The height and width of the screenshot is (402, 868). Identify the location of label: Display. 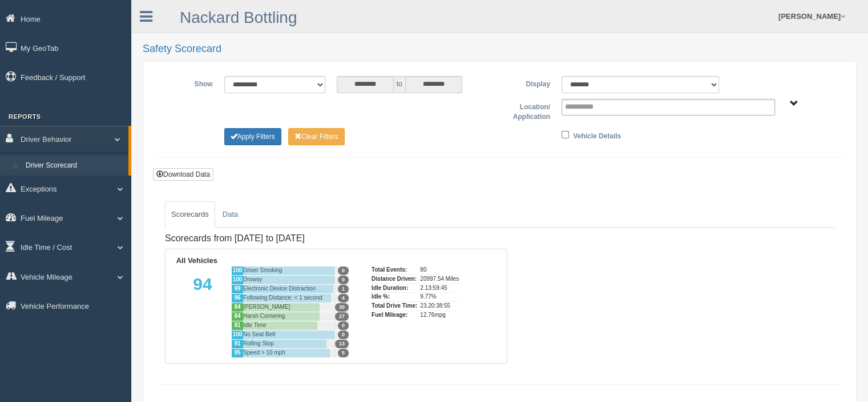
(528, 83).